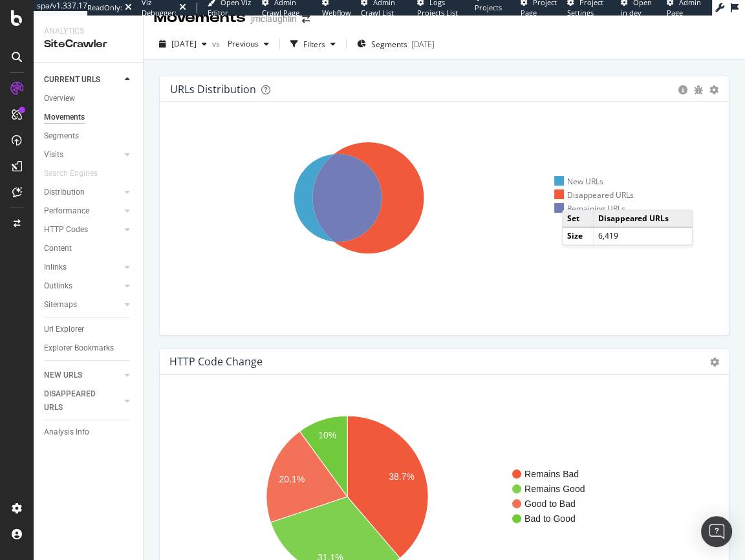 The image size is (745, 560). What do you see at coordinates (212, 90) in the screenshot?
I see `div: URLs Distribution` at bounding box center [212, 90].